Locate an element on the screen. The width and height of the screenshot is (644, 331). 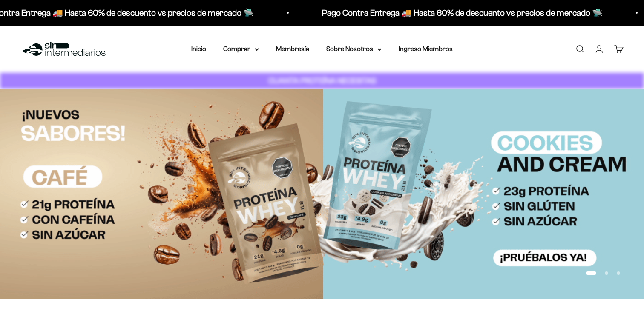
a: Ingreso Miembros is located at coordinates (426, 49).